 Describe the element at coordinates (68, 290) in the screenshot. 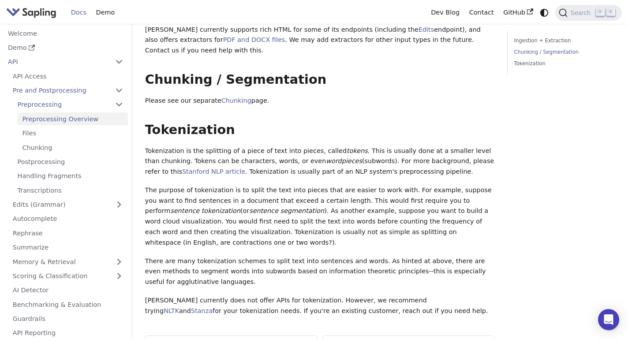

I see `a: AI Detector` at that location.